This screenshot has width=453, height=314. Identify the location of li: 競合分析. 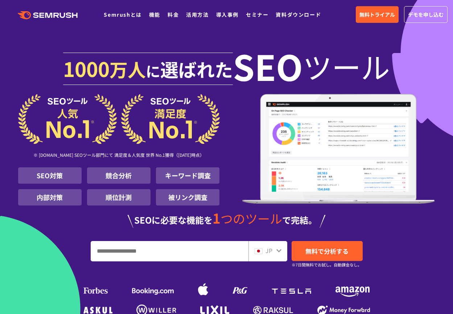
(119, 175).